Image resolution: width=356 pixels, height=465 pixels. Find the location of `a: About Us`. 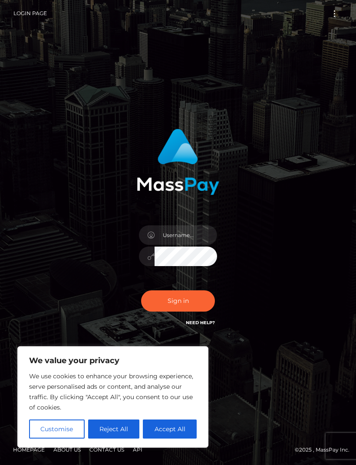

a: About Us is located at coordinates (67, 450).